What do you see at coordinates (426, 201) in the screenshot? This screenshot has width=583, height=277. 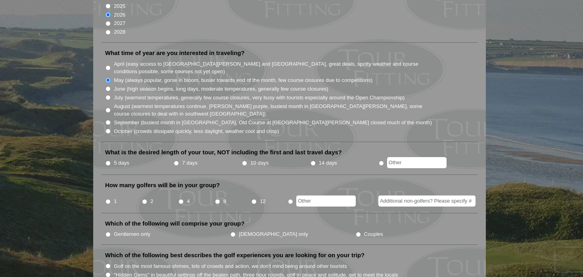 I see `input: Additional non-golfers? Please specify #` at bounding box center [426, 201].